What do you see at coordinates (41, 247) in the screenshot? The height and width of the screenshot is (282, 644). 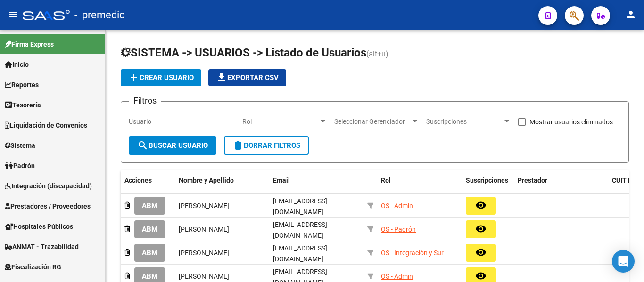 I see `span: ANMAT - Trazabilidad` at bounding box center [41, 247].